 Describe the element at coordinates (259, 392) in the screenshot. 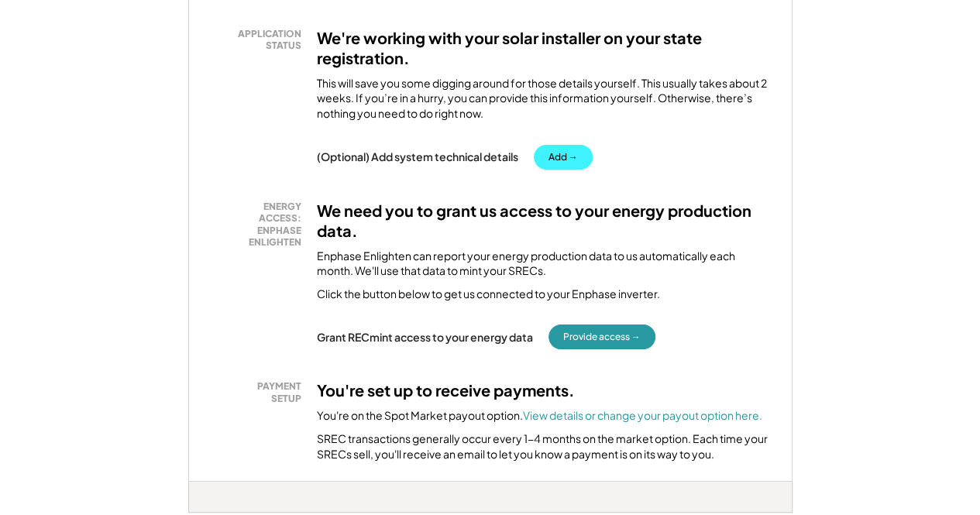

I see `div: PAYMENT SETUP` at that location.